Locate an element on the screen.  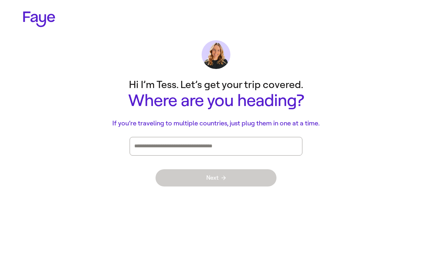
span: Next is located at coordinates (216, 178).